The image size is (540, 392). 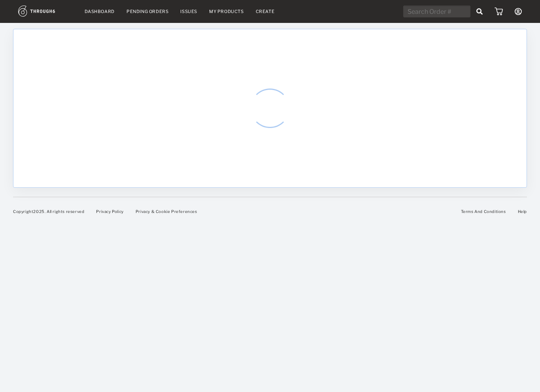 I want to click on a: Help, so click(x=522, y=211).